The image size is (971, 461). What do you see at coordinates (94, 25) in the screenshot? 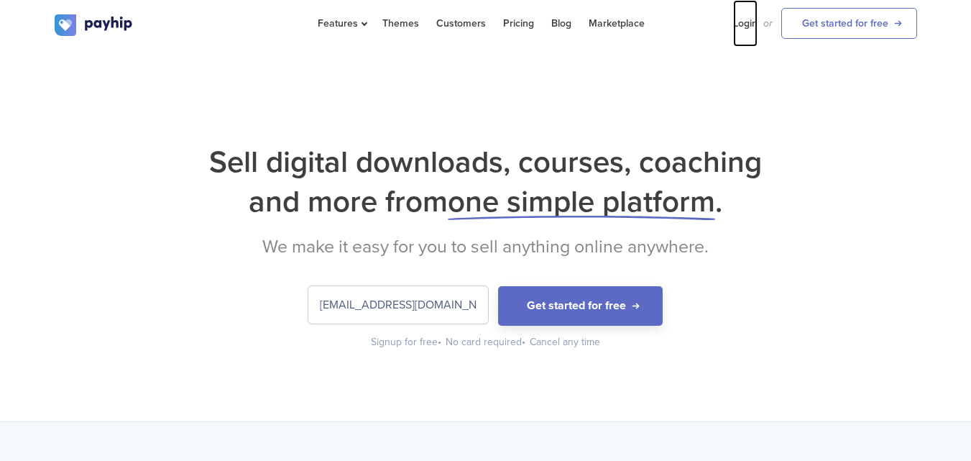
I see `img: logo.svg` at bounding box center [94, 25].